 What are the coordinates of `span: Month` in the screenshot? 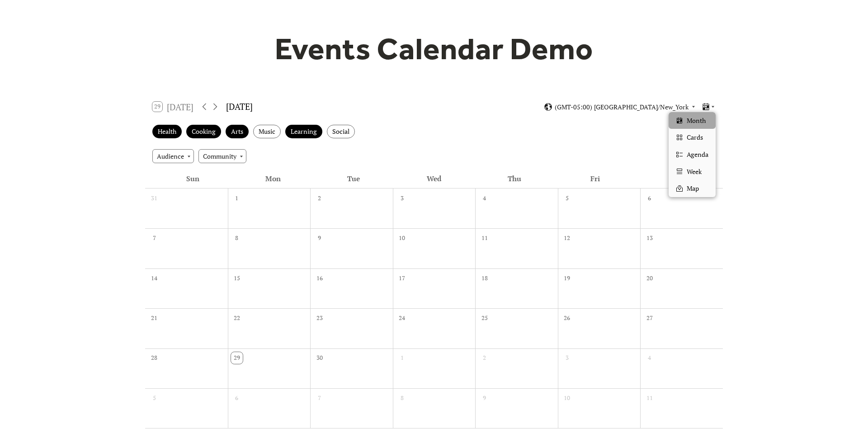 It's located at (696, 120).